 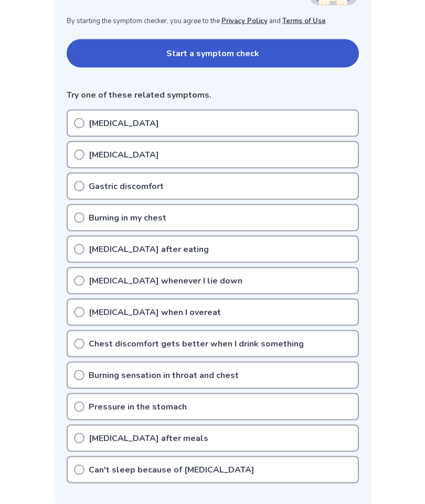 I want to click on a: Privacy Policy, so click(x=244, y=21).